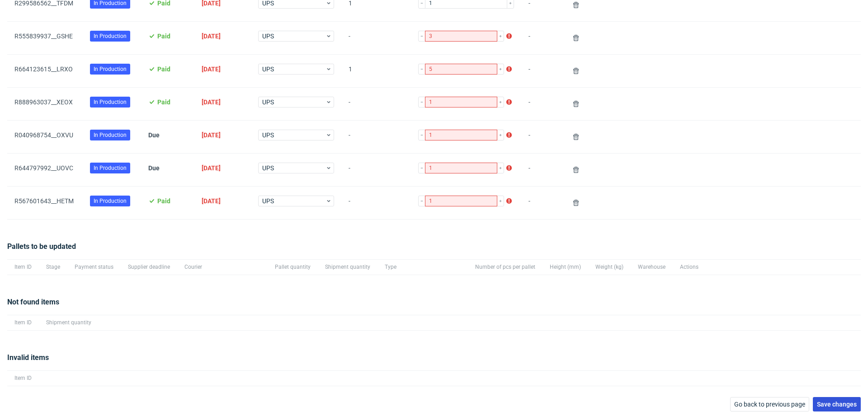  What do you see at coordinates (769, 404) in the screenshot?
I see `button: Go back to previous page` at bounding box center [769, 404].